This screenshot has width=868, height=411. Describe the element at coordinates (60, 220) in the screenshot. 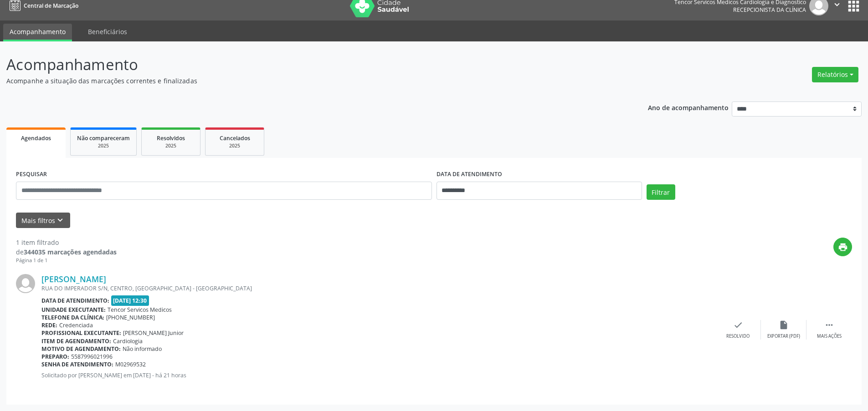

I see `i: keyboard_arrow_down` at that location.